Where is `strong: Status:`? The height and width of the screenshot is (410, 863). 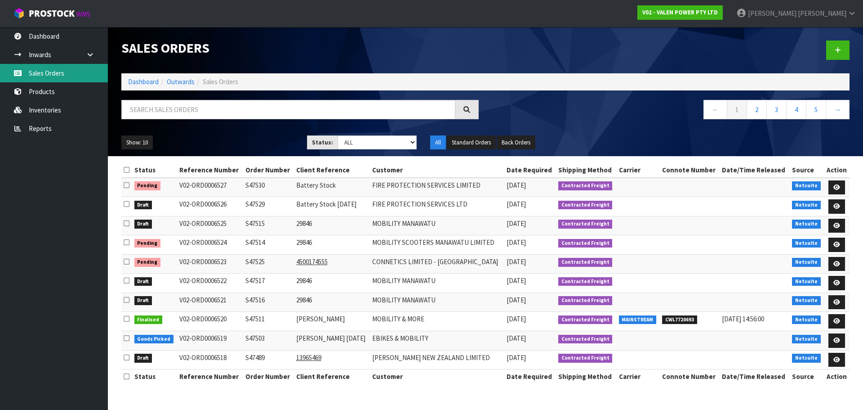
strong: Status: is located at coordinates (322, 142).